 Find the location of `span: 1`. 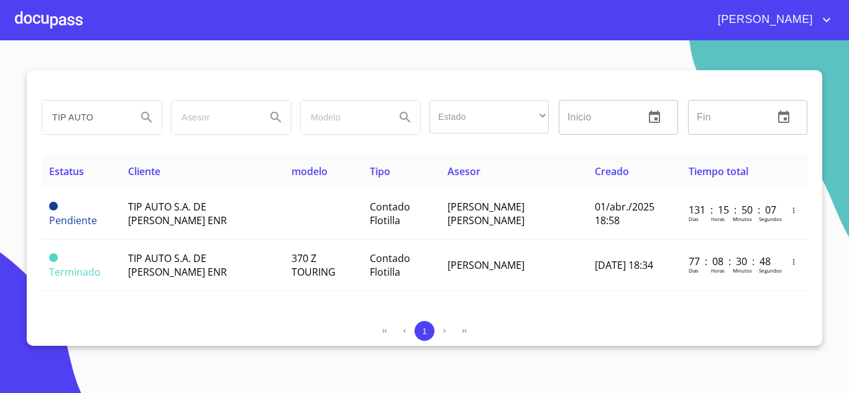

span: 1 is located at coordinates (424, 331).